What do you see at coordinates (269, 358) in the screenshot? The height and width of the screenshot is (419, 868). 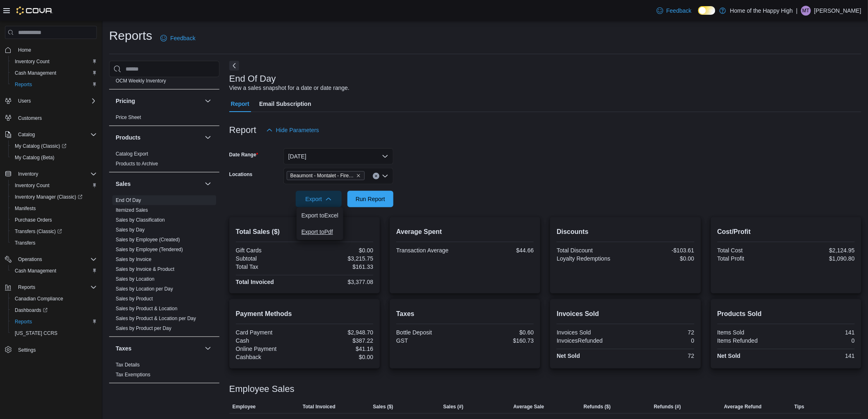 I see `div: Cashback` at bounding box center [269, 358].